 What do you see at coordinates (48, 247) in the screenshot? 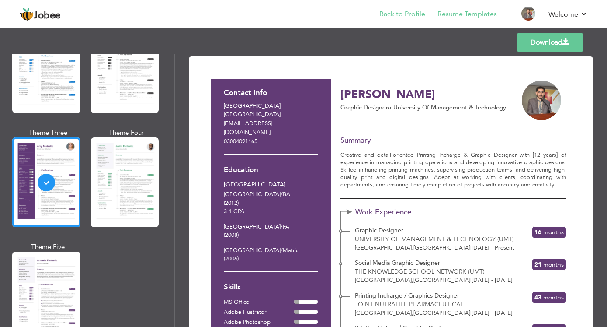
I see `div: Theme Five` at bounding box center [48, 247].